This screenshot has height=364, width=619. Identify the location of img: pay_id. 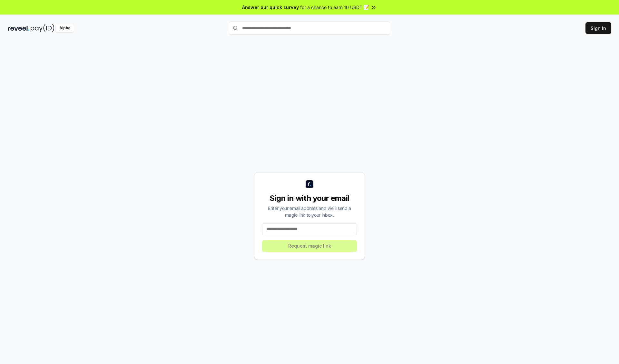
(43, 28).